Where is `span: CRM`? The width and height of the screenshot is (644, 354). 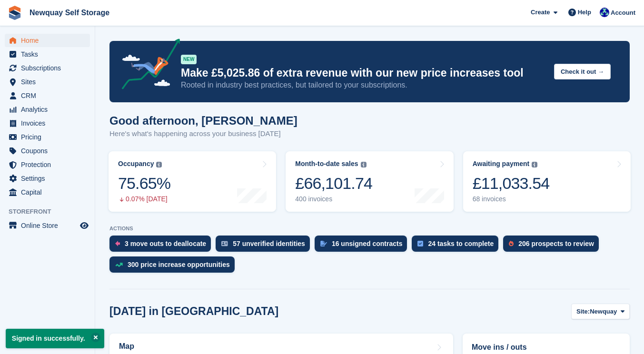 span: CRM is located at coordinates (50, 96).